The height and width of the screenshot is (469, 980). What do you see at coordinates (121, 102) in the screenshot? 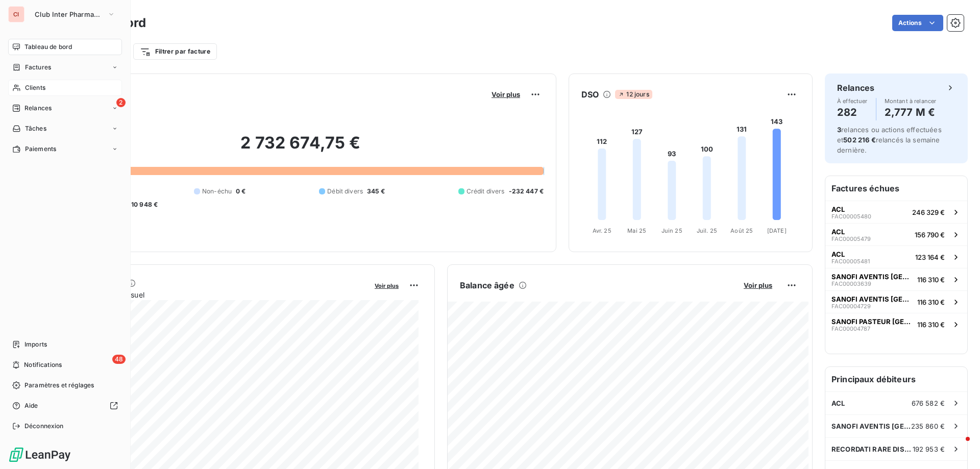
I see `span: 2` at bounding box center [121, 102].